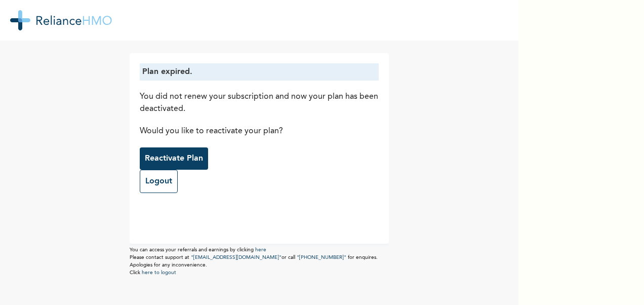 This screenshot has height=305, width=644. What do you see at coordinates (259, 262) in the screenshot?
I see `p: Please contact support at or call for enquires. Apologies for any inconvenience.` at bounding box center [259, 262].